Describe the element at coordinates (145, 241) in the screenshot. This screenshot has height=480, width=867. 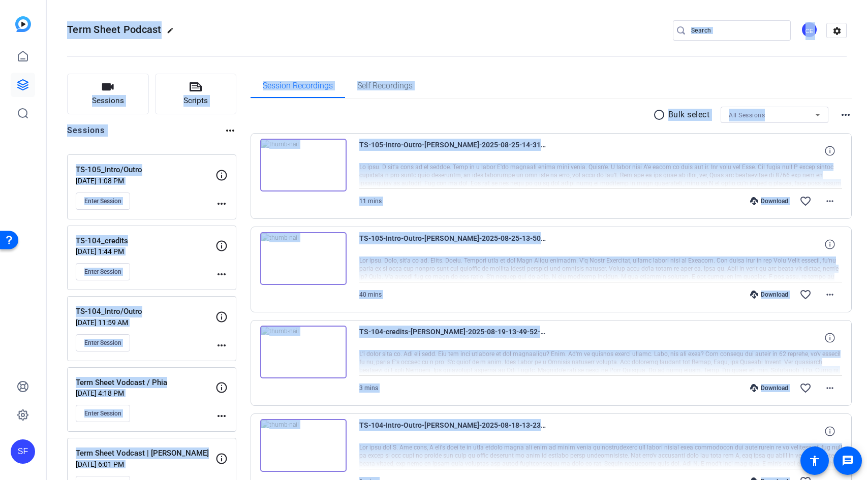
I see `p: TS-104_credits` at that location.